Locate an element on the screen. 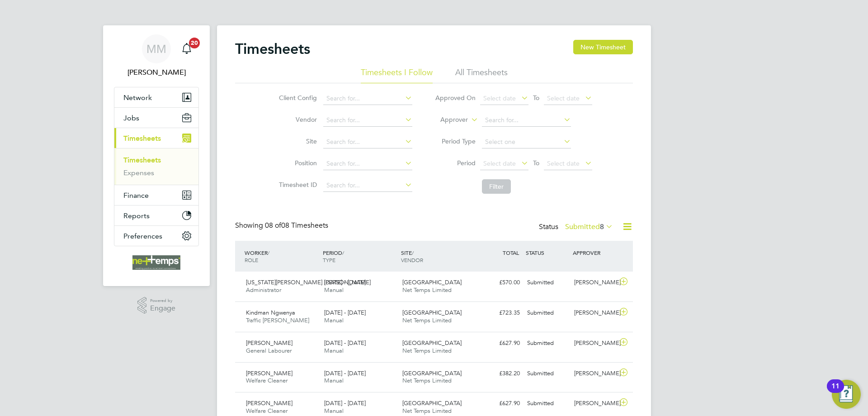  label: Period is located at coordinates (455, 163).